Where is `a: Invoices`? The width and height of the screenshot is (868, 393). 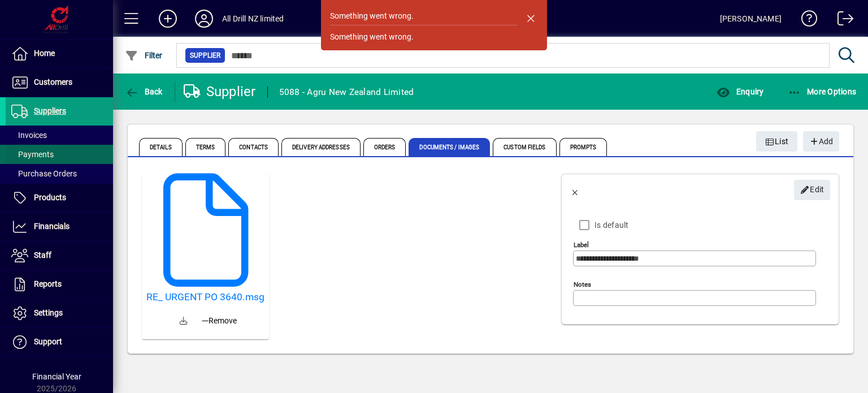
a: Invoices is located at coordinates (60, 135).